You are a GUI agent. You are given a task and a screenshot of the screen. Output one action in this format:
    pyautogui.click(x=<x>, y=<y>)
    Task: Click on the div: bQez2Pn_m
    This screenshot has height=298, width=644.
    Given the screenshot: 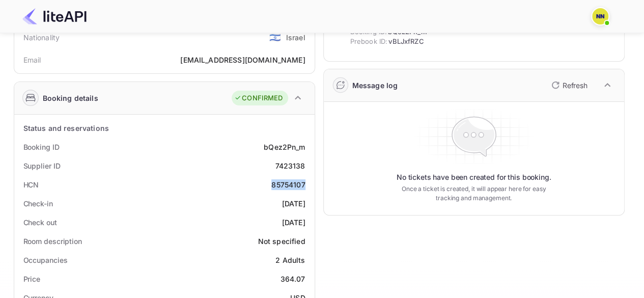 What is the action you would take?
    pyautogui.click(x=284, y=147)
    